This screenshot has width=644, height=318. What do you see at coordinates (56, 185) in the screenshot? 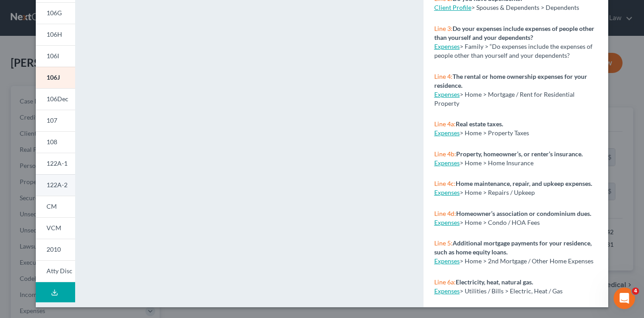
I see `a: 122A-2` at bounding box center [56, 185].